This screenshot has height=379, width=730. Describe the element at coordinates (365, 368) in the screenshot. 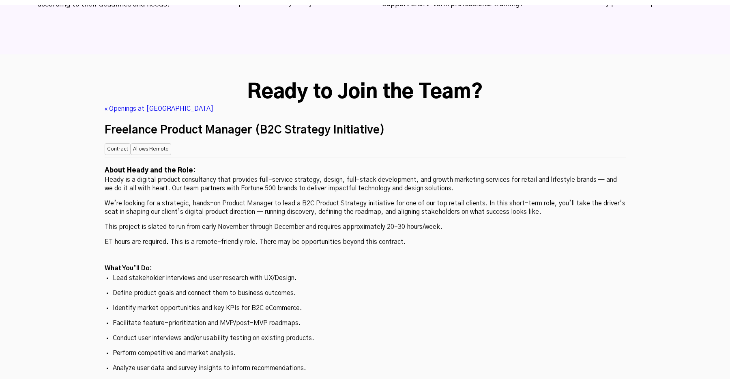

I see `p: Analyze user data and survey insights to inform recommendations.` at that location.